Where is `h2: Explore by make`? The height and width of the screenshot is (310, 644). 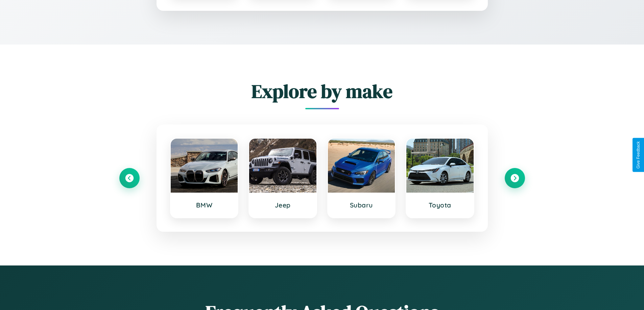 h2: Explore by make is located at coordinates (322, 91).